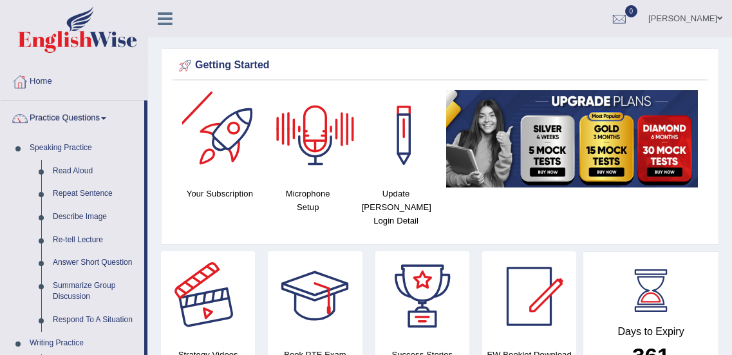 Image resolution: width=732 pixels, height=355 pixels. I want to click on a: Home, so click(74, 80).